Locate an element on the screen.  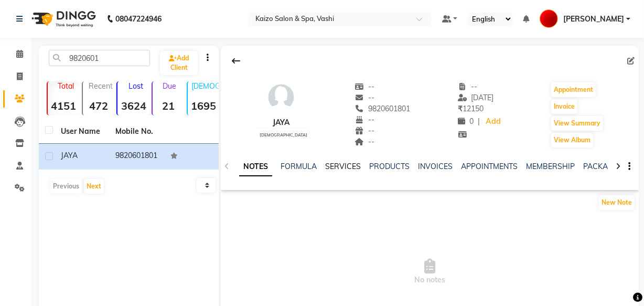
a: Add is located at coordinates (493, 122).